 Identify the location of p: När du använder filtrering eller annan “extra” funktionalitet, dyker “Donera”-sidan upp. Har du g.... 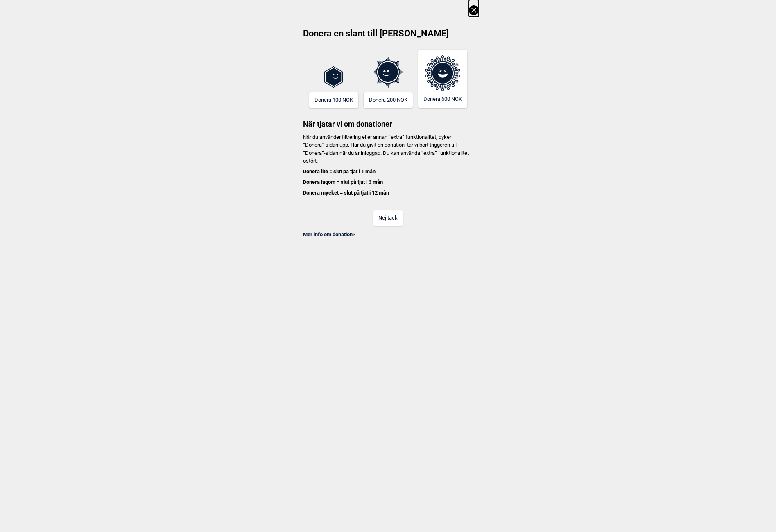
(388, 165).